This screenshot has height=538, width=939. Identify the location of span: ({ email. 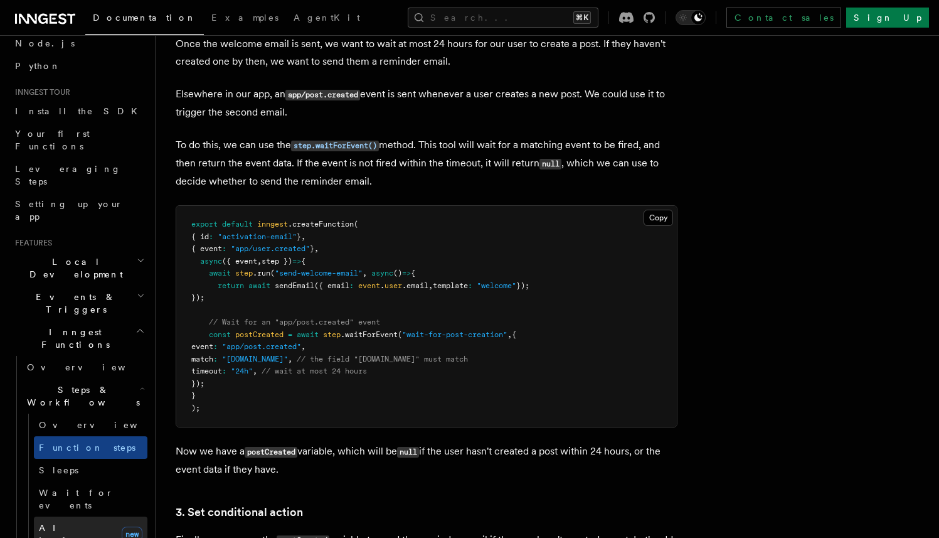
(332, 285).